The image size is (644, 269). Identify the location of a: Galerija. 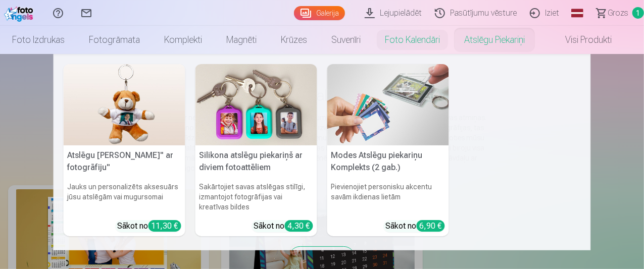
(319, 13).